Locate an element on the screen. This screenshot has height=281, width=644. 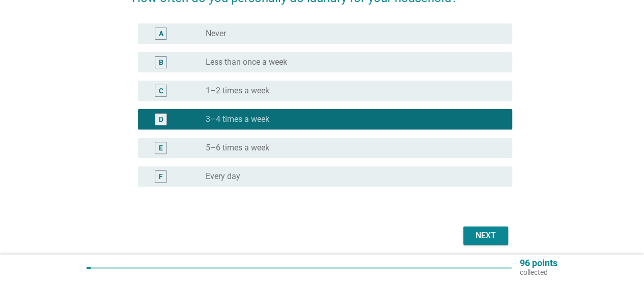
div: A is located at coordinates (161, 34).